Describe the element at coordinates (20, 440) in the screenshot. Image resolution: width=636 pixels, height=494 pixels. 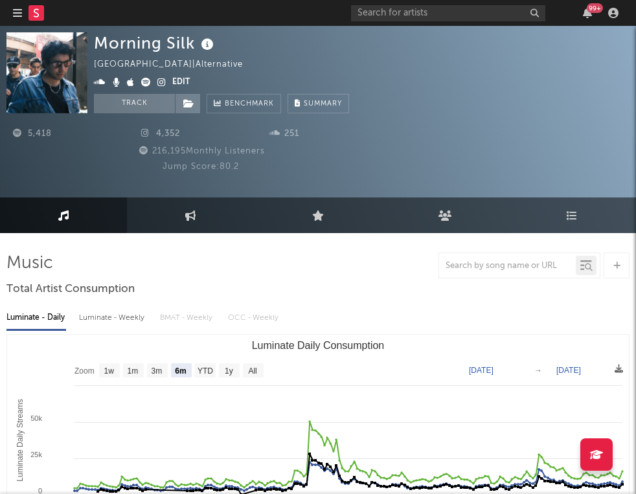
I see `text: Luminate Daily Streams` at that location.